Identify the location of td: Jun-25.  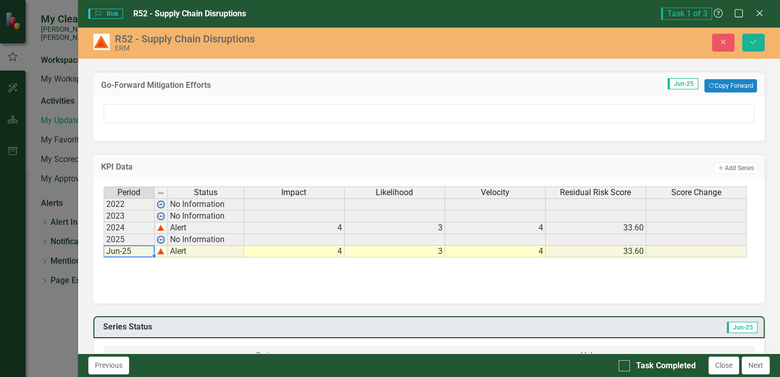
(129, 251).